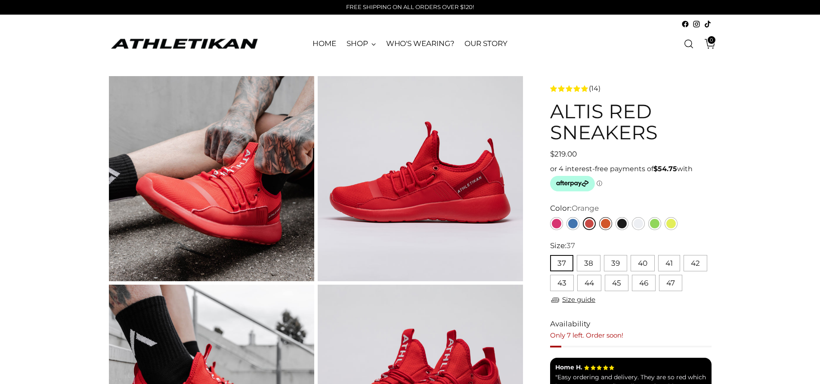 The height and width of the screenshot is (384, 820). What do you see at coordinates (622, 224) in the screenshot?
I see `a: Black` at bounding box center [622, 224].